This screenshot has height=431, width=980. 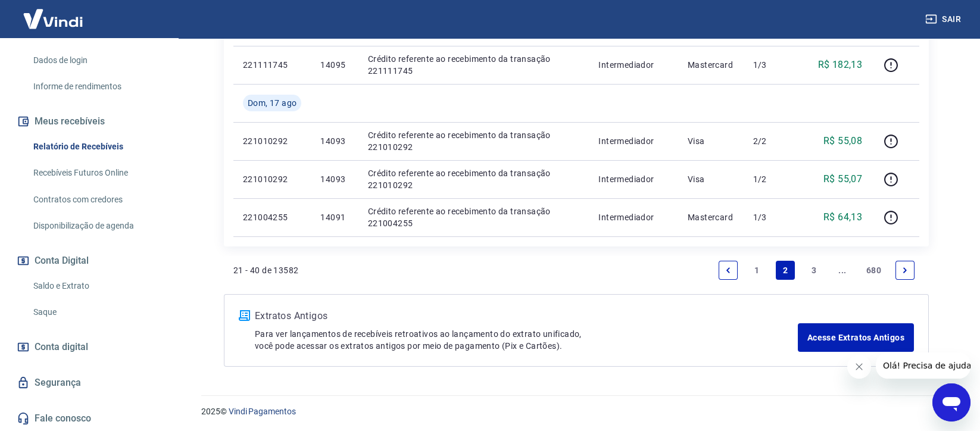 I want to click on a: Page 2 is your current page, so click(x=785, y=270).